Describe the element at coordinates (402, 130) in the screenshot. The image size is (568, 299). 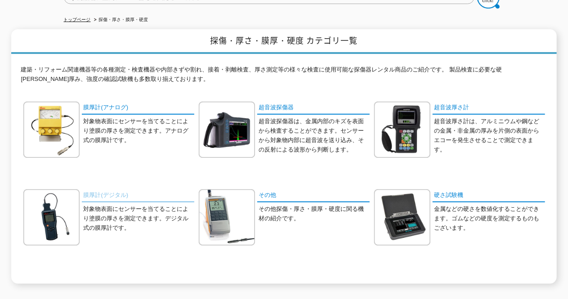
I see `img: 超音波厚さ計` at that location.